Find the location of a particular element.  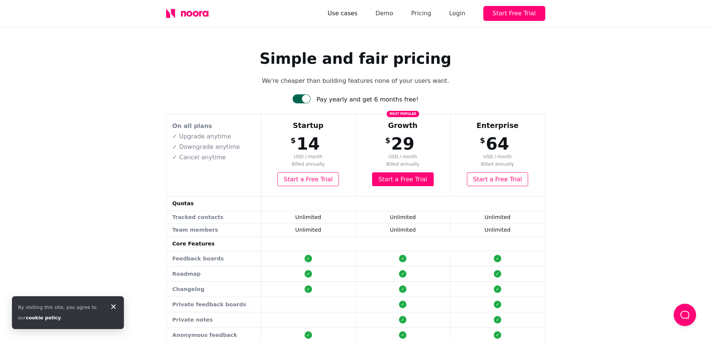

td: Tracked contacts is located at coordinates (214, 217).